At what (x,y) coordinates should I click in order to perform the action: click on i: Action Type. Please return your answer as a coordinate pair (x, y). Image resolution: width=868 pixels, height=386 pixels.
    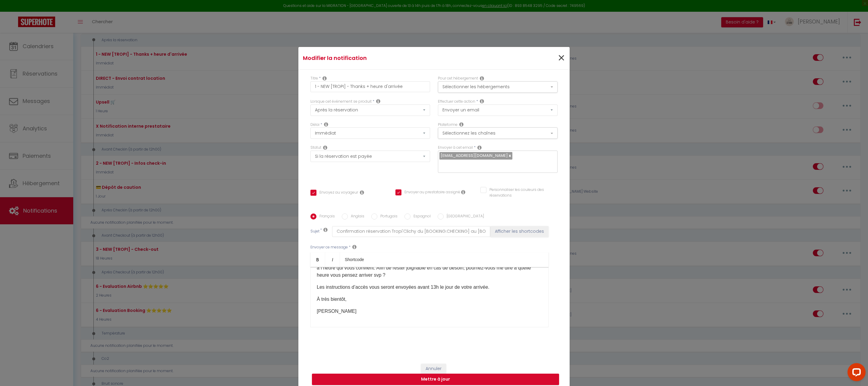
    Looking at the image, I should click on (482, 101).